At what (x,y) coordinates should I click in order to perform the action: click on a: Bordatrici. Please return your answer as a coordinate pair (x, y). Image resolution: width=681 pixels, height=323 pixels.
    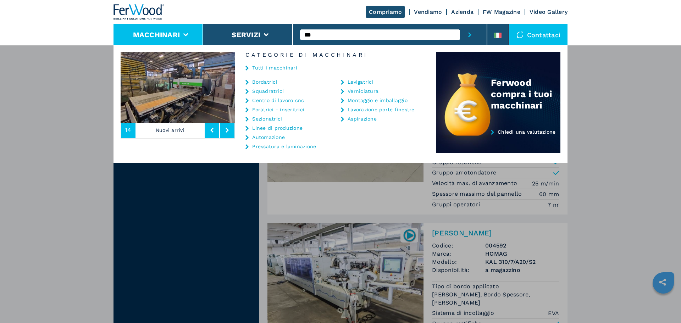
    Looking at the image, I should click on (265, 82).